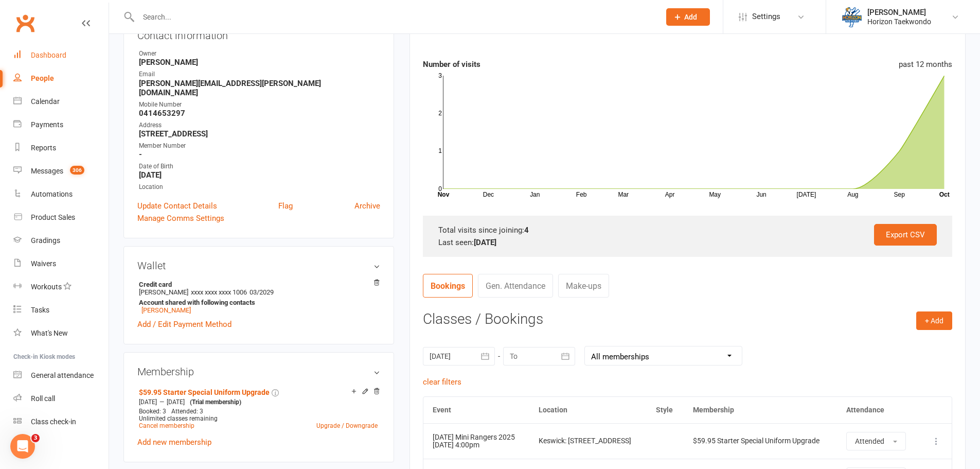  What do you see at coordinates (61, 194) in the screenshot?
I see `a: Automations` at bounding box center [61, 194].